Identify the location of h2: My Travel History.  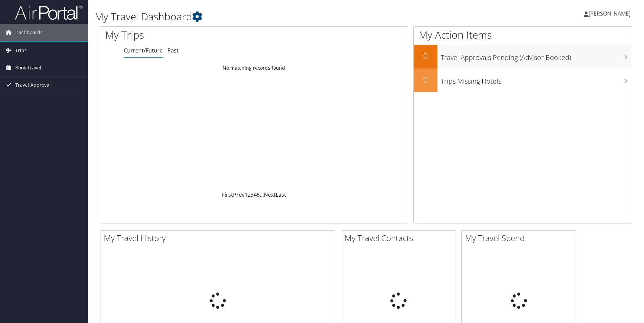
(219, 238).